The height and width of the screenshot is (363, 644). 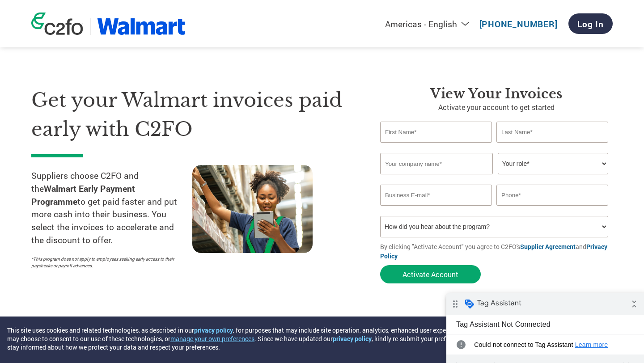 What do you see at coordinates (552, 195) in the screenshot?
I see `input: Phone*` at bounding box center [552, 195].